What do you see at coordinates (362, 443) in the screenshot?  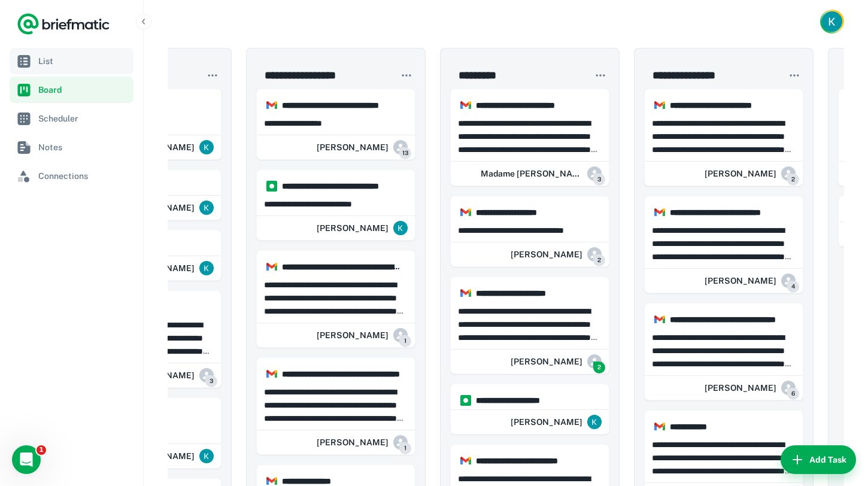 I see `div: Tasfia Hossain` at bounding box center [362, 443].